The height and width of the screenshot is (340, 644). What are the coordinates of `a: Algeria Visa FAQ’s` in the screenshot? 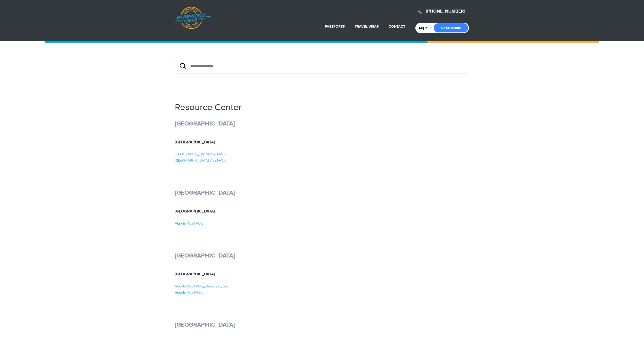 It's located at (247, 224).